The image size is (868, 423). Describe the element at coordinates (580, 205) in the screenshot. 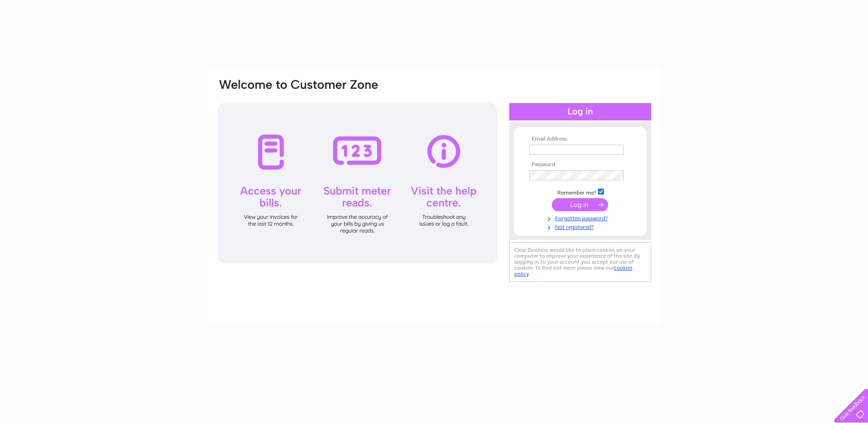

I see `input: Submit` at that location.